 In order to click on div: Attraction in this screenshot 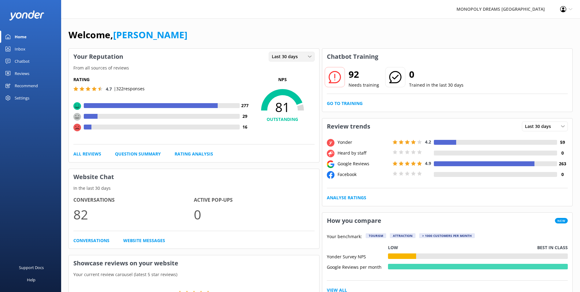, I will do `click(403, 235)`.